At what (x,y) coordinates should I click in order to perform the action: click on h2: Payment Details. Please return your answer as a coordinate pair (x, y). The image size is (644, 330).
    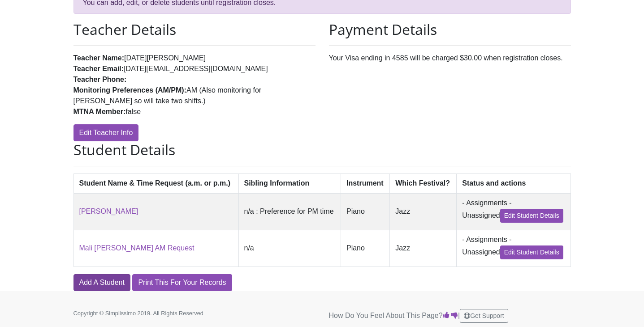
    Looking at the image, I should click on (450, 29).